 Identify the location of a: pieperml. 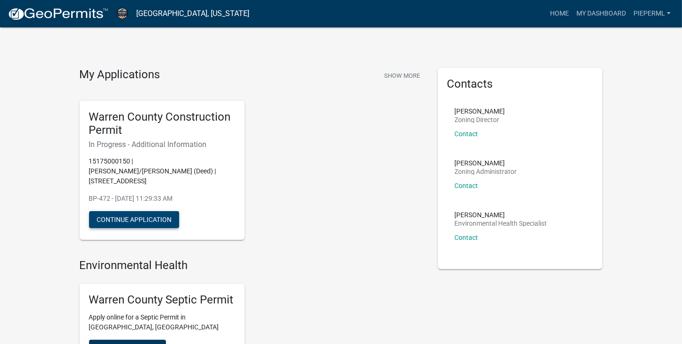
(652, 14).